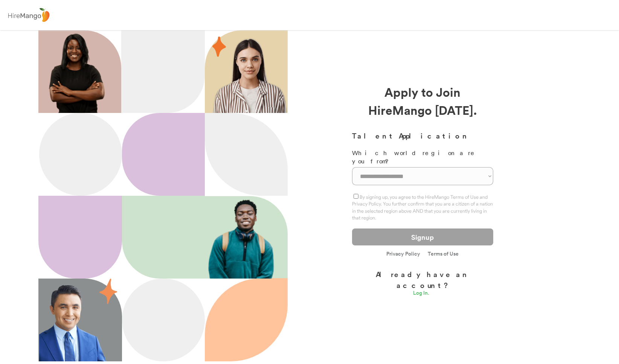 This screenshot has height=364, width=619. Describe the element at coordinates (422, 279) in the screenshot. I see `div: Already have an account?` at that location.